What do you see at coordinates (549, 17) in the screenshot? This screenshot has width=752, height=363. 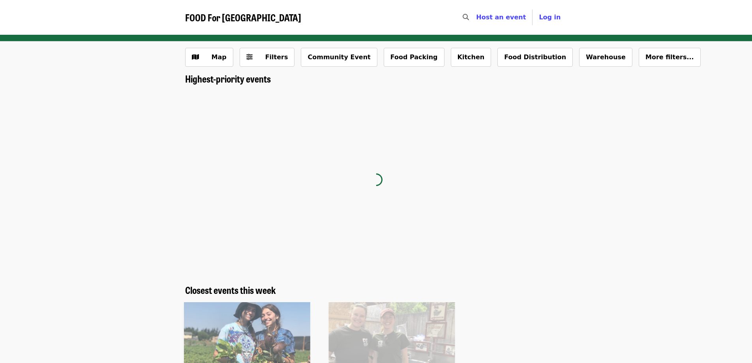 I see `span: Log in` at bounding box center [549, 17].